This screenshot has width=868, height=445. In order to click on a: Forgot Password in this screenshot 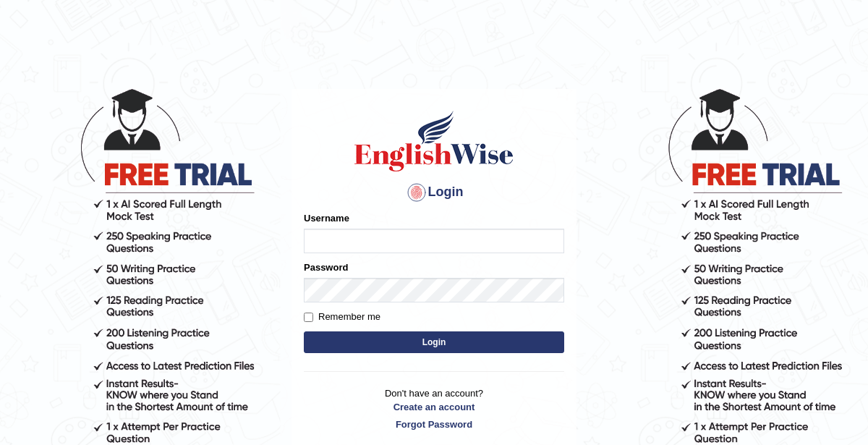, I will do `click(434, 424)`.